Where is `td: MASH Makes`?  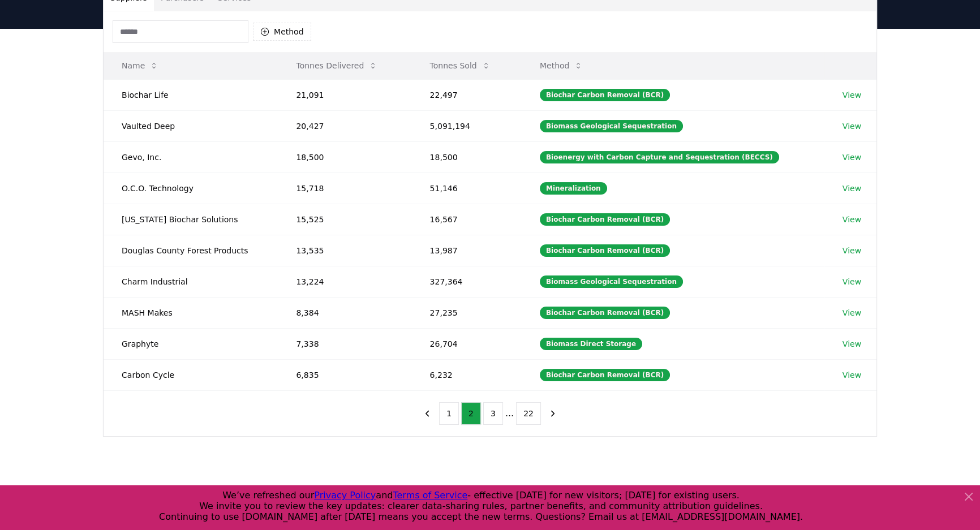
td: MASH Makes is located at coordinates (191, 313).